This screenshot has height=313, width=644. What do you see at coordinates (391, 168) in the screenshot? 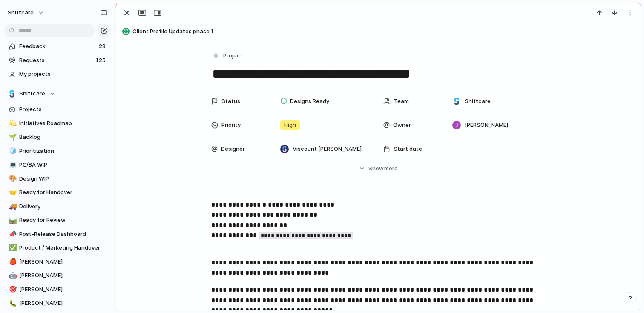
I see `span: more` at bounding box center [391, 168].